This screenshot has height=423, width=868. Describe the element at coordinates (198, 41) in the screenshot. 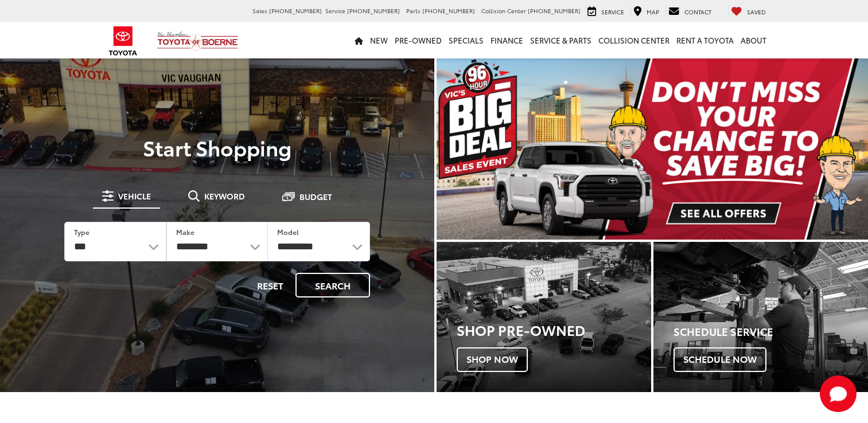

I see `img: Vic Vaughan Toyota of Boerne` at that location.